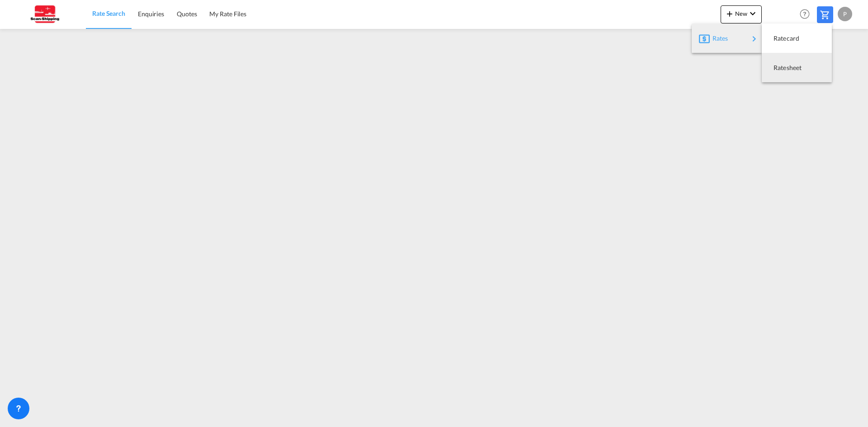  Describe the element at coordinates (796, 68) in the screenshot. I see `div: Ratesheet` at that location.